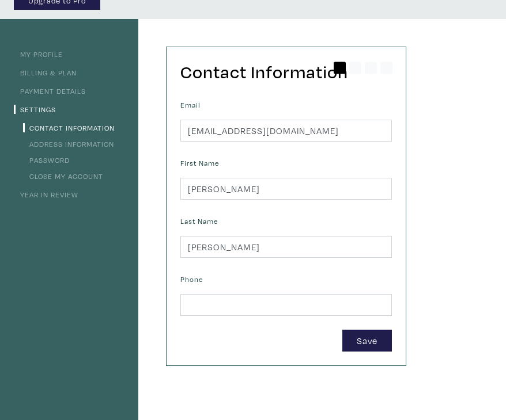 Image resolution: width=506 pixels, height=420 pixels. I want to click on a: Contact Information, so click(68, 128).